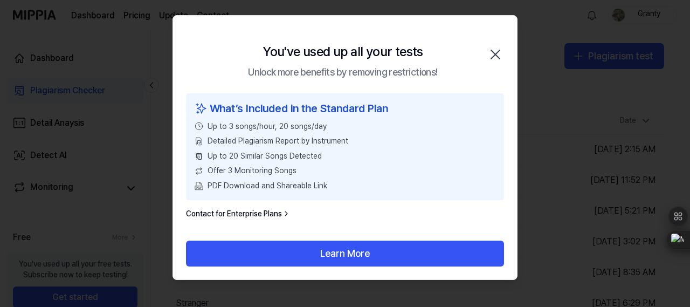 The width and height of the screenshot is (690, 307). I want to click on span: Offer 3 Monitoring Songs, so click(252, 171).